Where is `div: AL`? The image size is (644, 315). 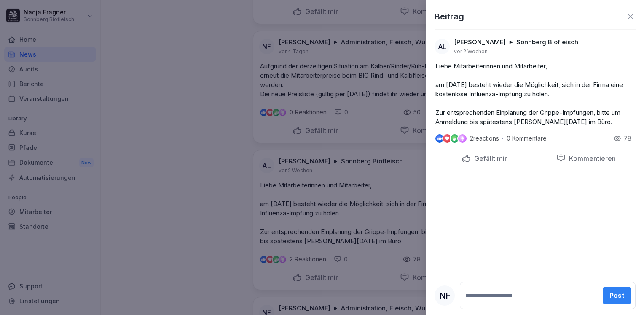
div: AL is located at coordinates (442, 46).